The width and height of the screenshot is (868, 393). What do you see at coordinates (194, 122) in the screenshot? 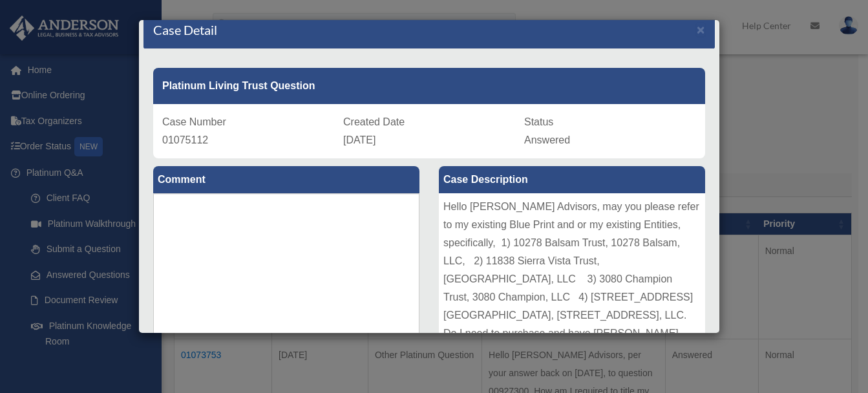
I see `span: Case Number` at bounding box center [194, 122].